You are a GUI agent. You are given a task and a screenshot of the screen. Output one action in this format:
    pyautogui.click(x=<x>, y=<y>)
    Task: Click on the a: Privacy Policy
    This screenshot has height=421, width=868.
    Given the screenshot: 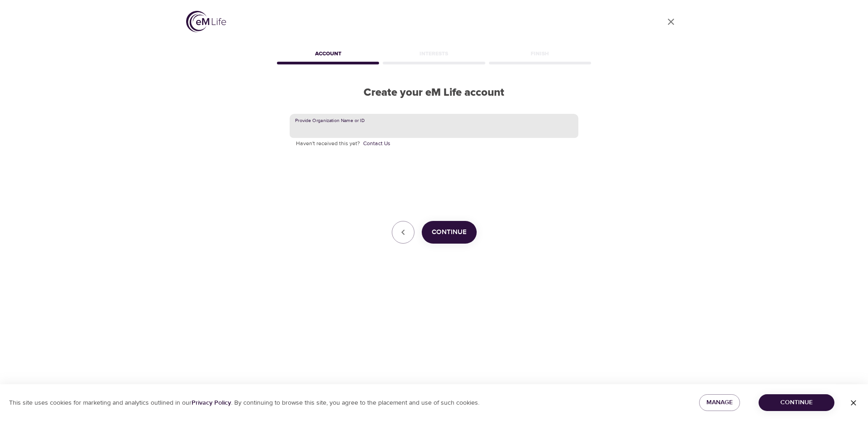 What is the action you would take?
    pyautogui.click(x=211, y=403)
    